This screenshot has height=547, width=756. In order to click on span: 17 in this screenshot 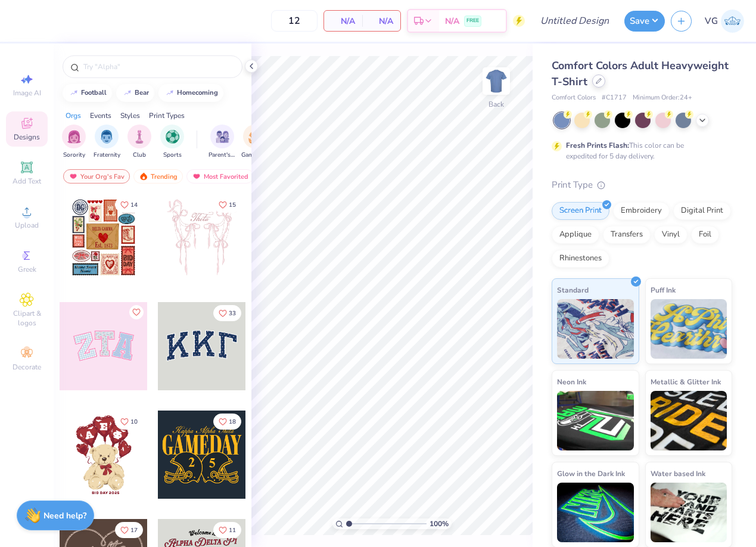, I will do `click(134, 530)`.